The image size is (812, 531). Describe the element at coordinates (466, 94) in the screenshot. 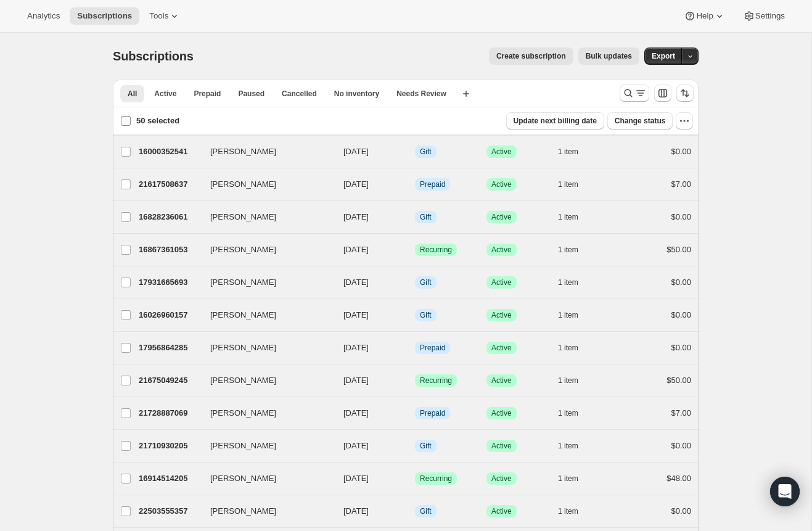

I see `button: Create new view` at that location.